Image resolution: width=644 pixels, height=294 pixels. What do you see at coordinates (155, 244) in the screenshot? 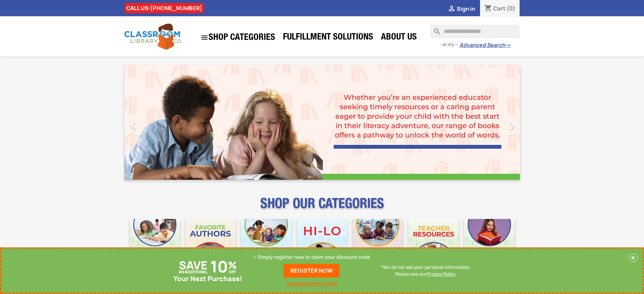
I see `img: CLC_Bulk_Mobile.jpg` at bounding box center [155, 244].